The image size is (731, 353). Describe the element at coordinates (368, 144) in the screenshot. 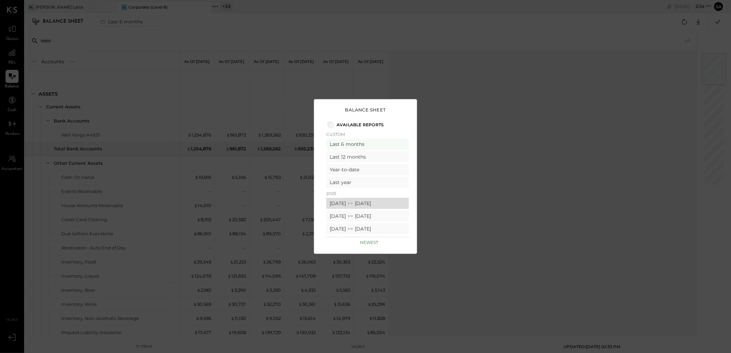

I see `div: Last 6 months` at that location.